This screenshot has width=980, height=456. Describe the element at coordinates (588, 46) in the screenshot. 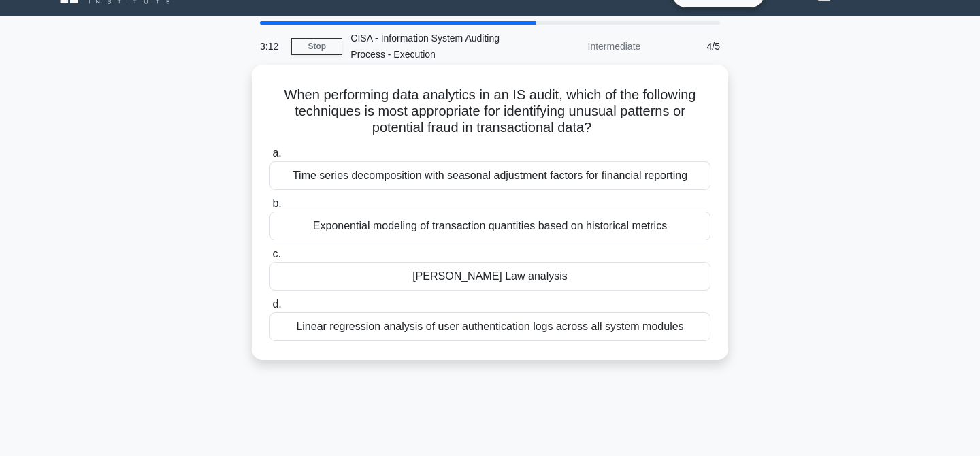

I see `div: Intermediate` at that location.